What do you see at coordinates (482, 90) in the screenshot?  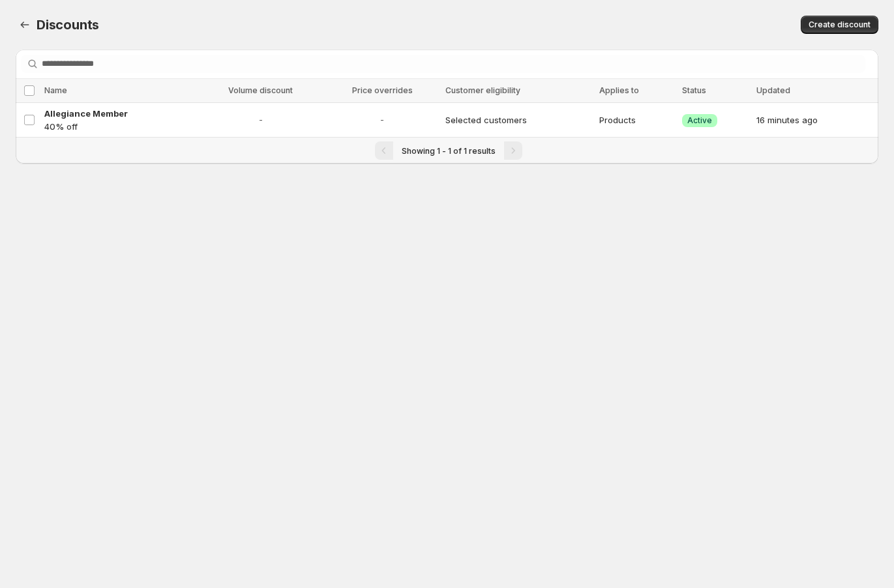 I see `span: Customer eligibility` at bounding box center [482, 90].